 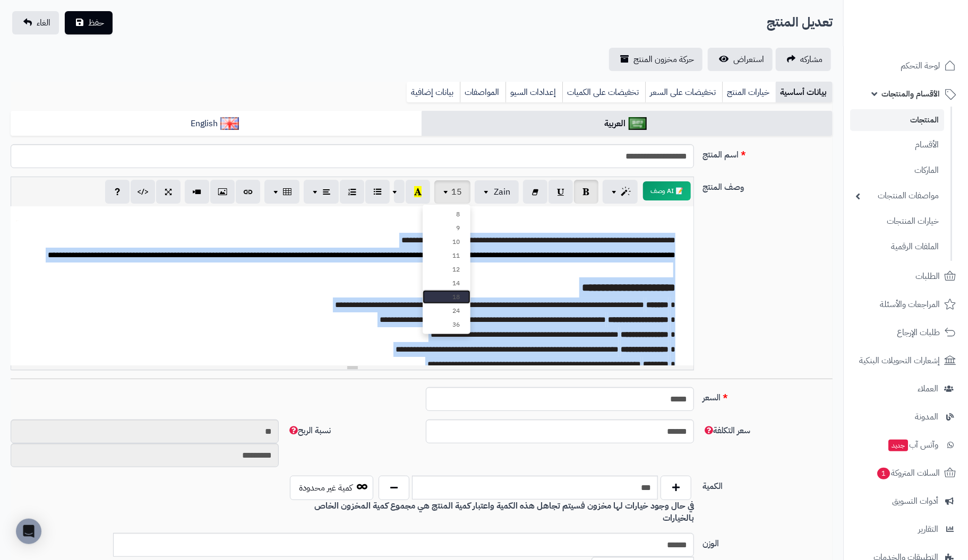 What do you see at coordinates (35, 23) in the screenshot?
I see `a: الغاء` at bounding box center [35, 23].